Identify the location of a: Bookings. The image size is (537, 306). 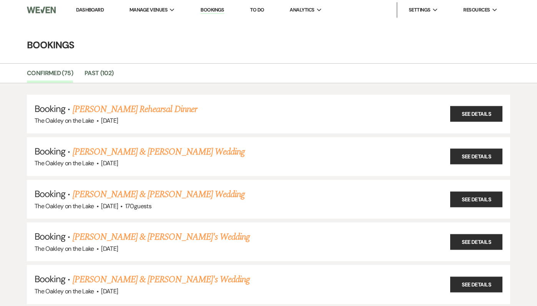
(212, 10).